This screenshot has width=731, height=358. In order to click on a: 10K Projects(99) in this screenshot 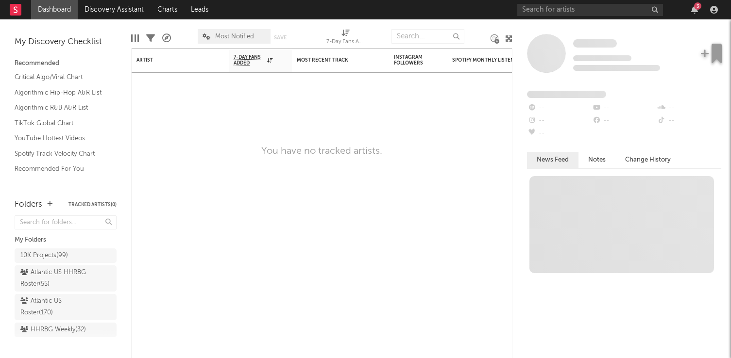, I will do `click(66, 256)`.